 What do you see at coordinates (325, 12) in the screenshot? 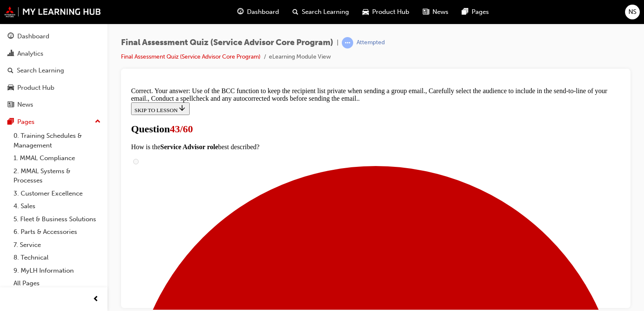
I see `span: Search Learning` at bounding box center [325, 12].